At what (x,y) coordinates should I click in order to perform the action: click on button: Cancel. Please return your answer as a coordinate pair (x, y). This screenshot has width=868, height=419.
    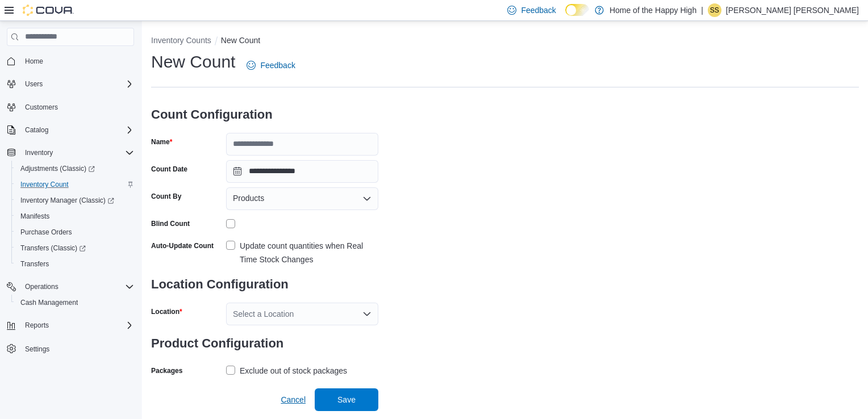
    Looking at the image, I should click on (293, 401).